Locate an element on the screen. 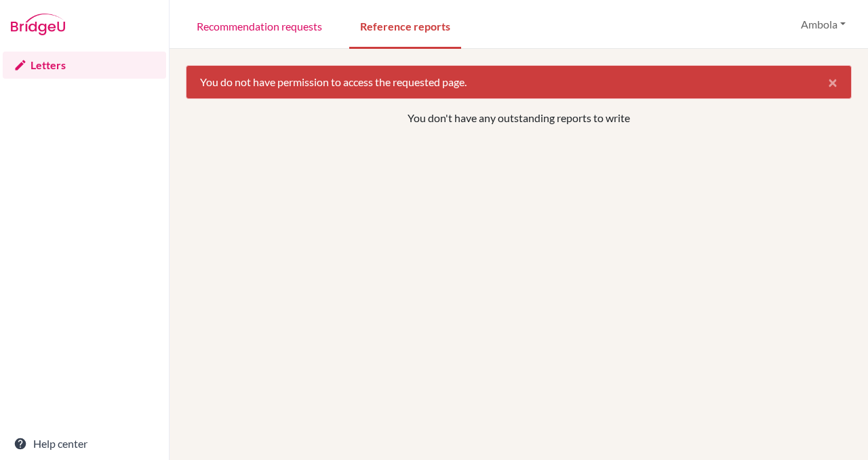  p: You don't have any outstanding reports to write is located at coordinates (519, 118).